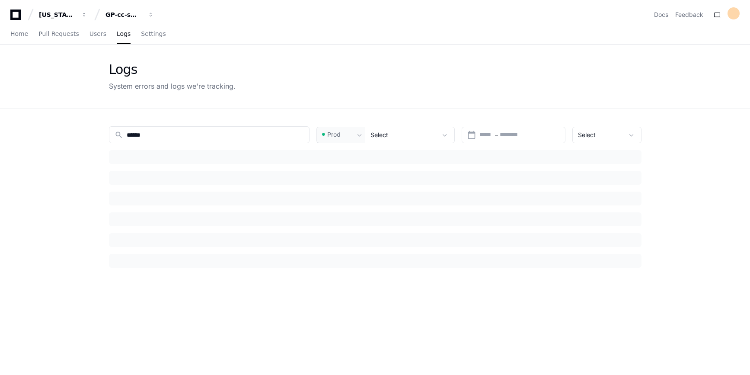 This screenshot has width=750, height=375. What do you see at coordinates (124, 34) in the screenshot?
I see `span: Logs` at bounding box center [124, 34].